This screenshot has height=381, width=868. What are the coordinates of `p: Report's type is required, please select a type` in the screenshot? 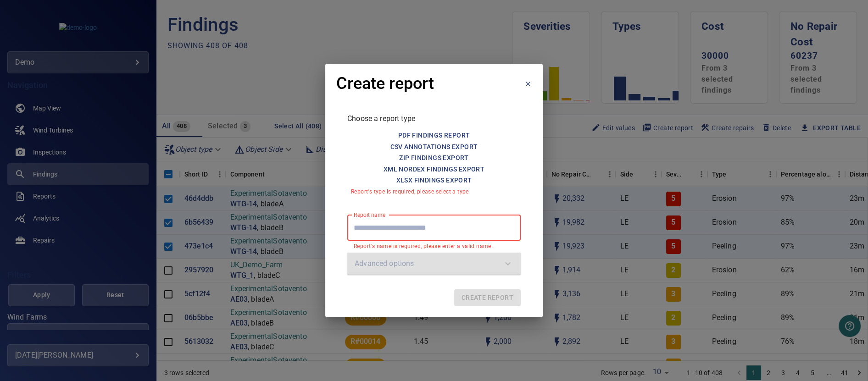 It's located at (436, 192).